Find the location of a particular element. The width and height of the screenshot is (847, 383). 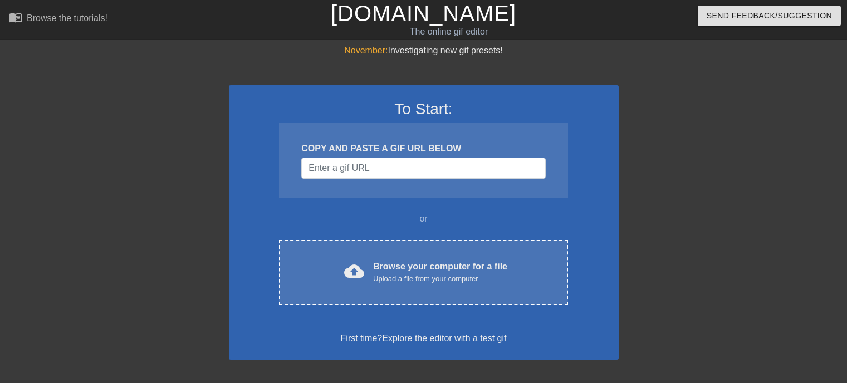

div: COPY AND PASTE A GIF URL BELOW is located at coordinates (423, 149).